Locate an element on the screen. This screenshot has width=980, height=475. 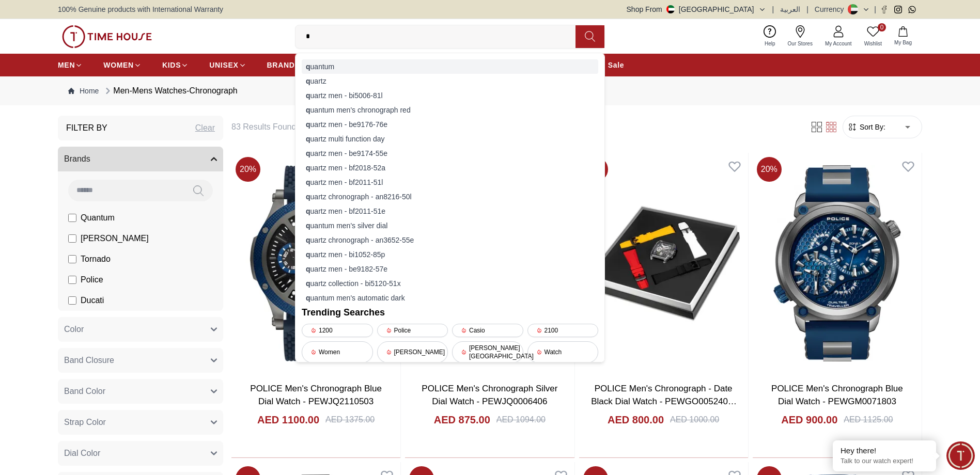
span: 100% Genuine products with International Warranty is located at coordinates (141, 9).